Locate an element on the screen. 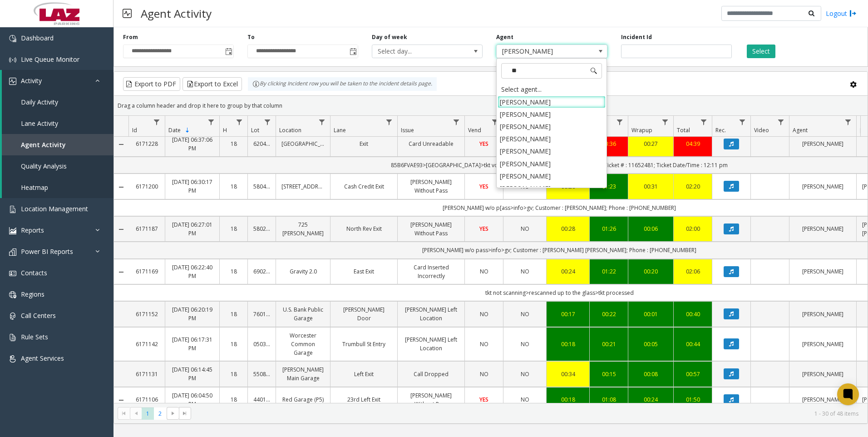 The width and height of the screenshot is (868, 437). a: 6171142 is located at coordinates (146, 343).